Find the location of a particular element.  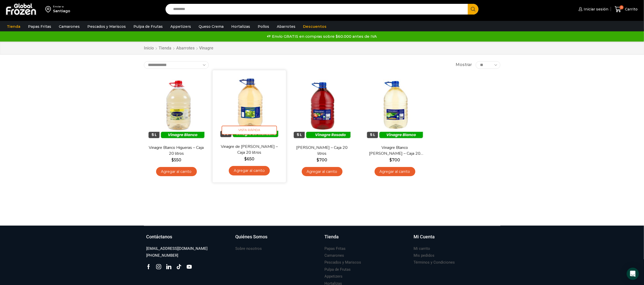

a: Mis pedidos is located at coordinates (424, 255).